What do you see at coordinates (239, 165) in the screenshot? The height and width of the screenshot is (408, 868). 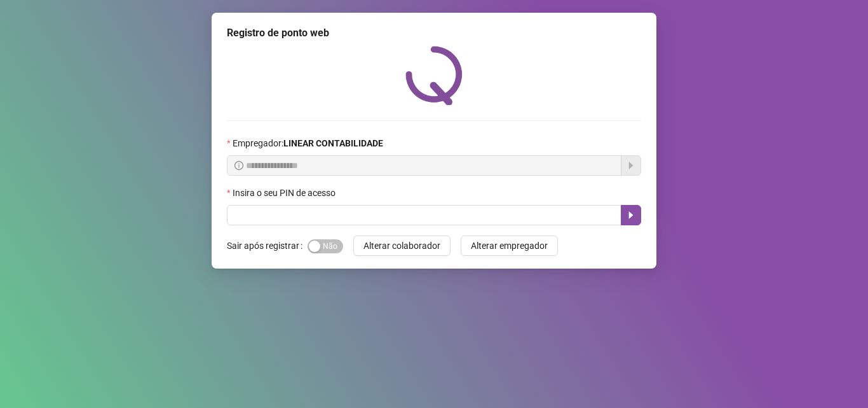 I see `span: info-circle` at bounding box center [239, 165].